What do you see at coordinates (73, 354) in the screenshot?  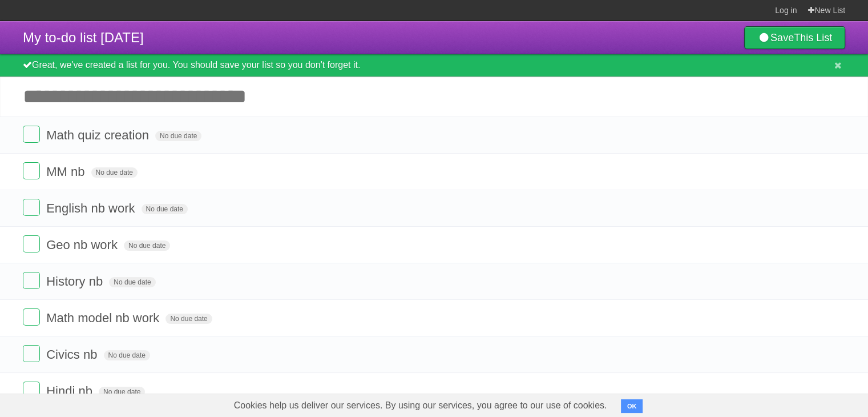 I see `span: Civics nb` at bounding box center [73, 354].